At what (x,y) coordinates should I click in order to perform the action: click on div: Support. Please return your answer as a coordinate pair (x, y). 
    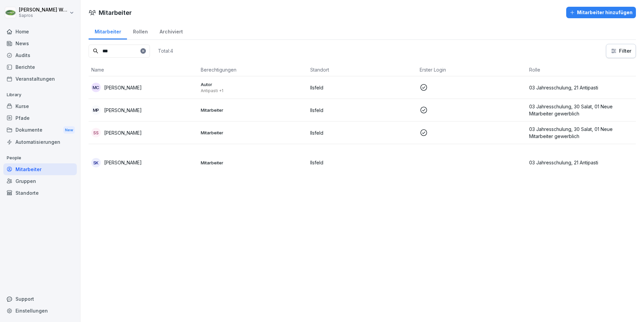
    Looking at the image, I should click on (40, 298).